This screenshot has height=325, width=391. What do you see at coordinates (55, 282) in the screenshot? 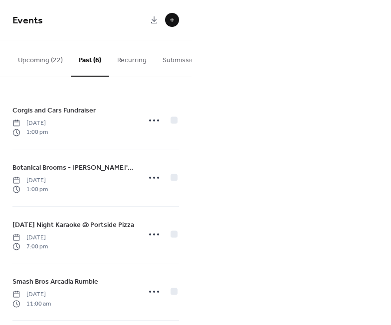
I see `a: Smash Bros Arcadia Rumble` at bounding box center [55, 282].